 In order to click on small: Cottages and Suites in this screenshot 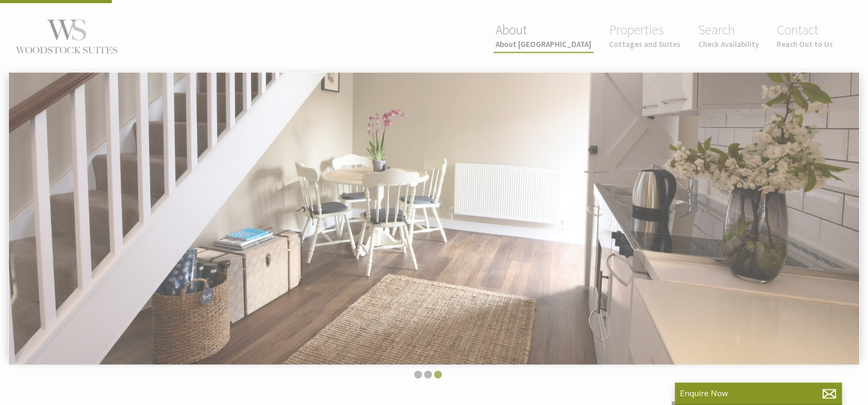, I will do `click(644, 44)`.